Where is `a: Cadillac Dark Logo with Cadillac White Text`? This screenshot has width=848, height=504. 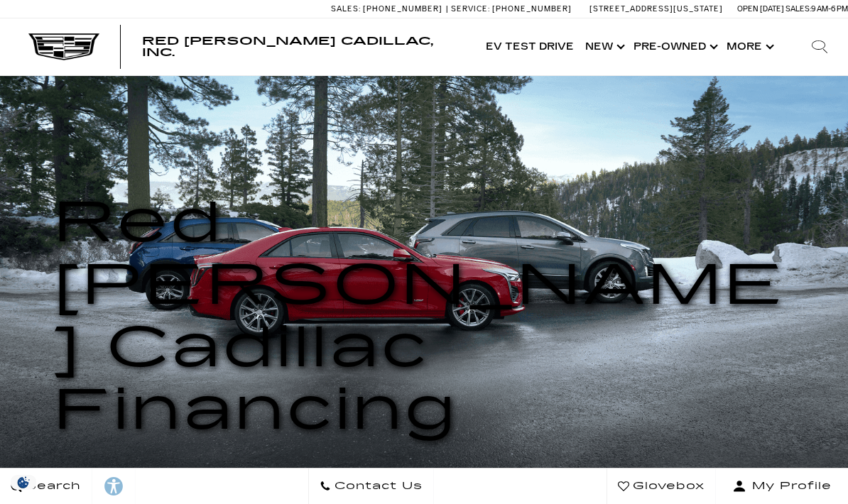 a: Cadillac Dark Logo with Cadillac White Text is located at coordinates (64, 47).